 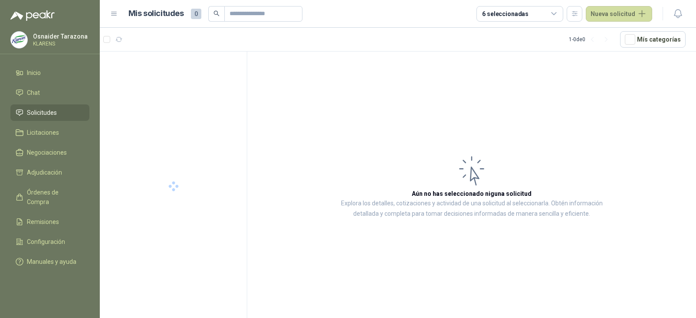 What do you see at coordinates (50, 133) in the screenshot?
I see `a: Licitaciones` at bounding box center [50, 133].